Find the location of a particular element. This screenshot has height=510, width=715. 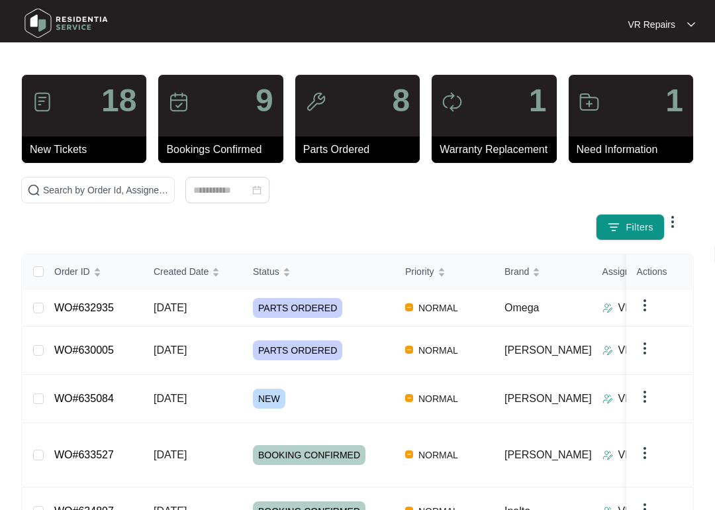

th: Created Date is located at coordinates (193, 272).